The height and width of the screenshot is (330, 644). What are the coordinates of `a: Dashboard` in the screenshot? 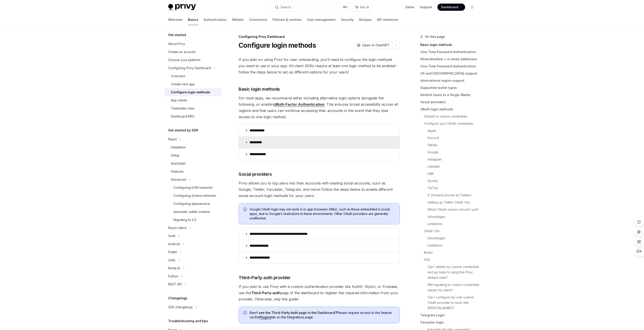 It's located at (451, 7).